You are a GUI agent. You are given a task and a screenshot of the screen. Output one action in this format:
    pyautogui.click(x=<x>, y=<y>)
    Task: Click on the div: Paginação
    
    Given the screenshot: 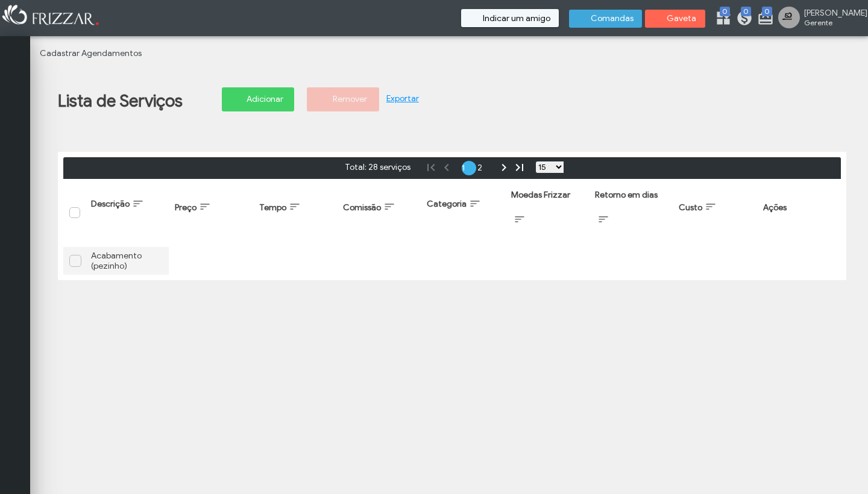 What is the action you would take?
    pyautogui.click(x=452, y=168)
    